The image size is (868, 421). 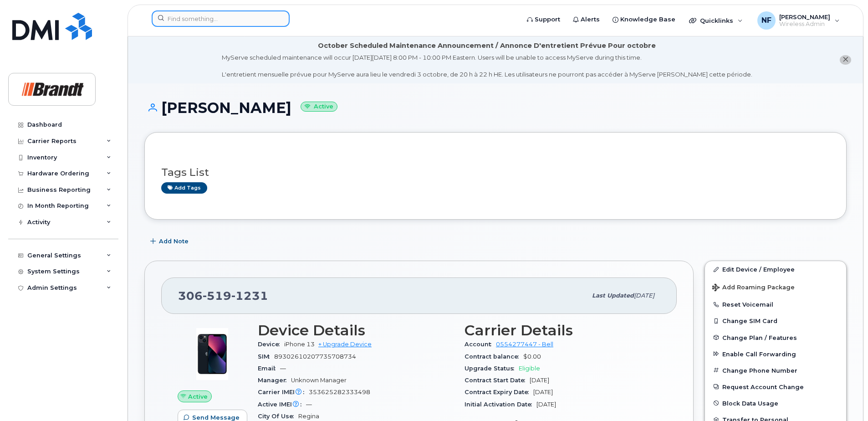 I want to click on a: Edit Device / Employee, so click(x=775, y=269).